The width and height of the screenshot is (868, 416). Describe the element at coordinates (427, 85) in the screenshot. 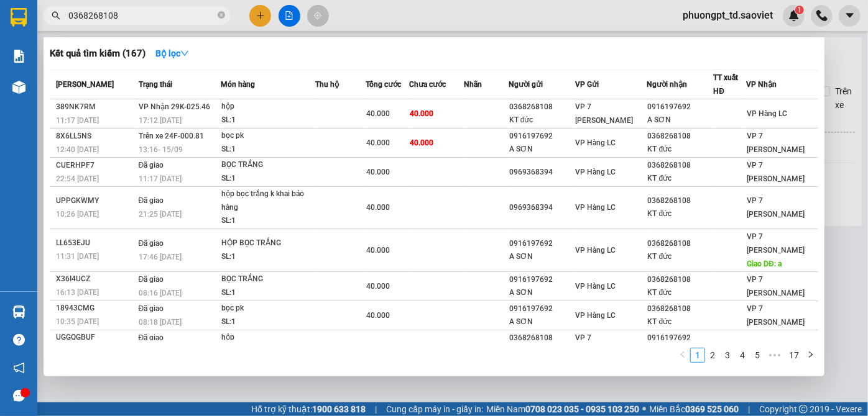

I see `span: Chưa cước` at that location.